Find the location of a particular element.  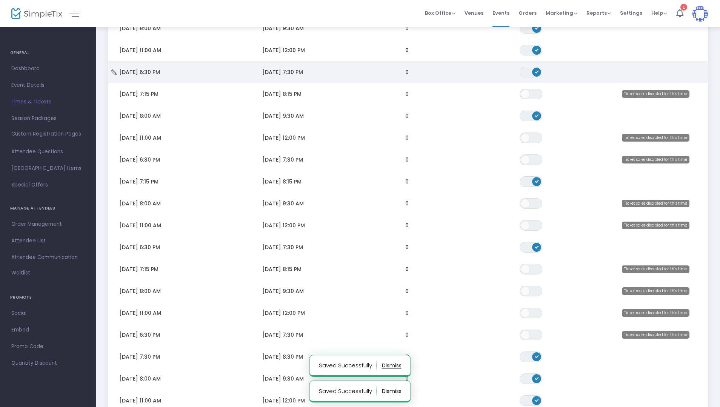

div: 1 is located at coordinates (683, 7).